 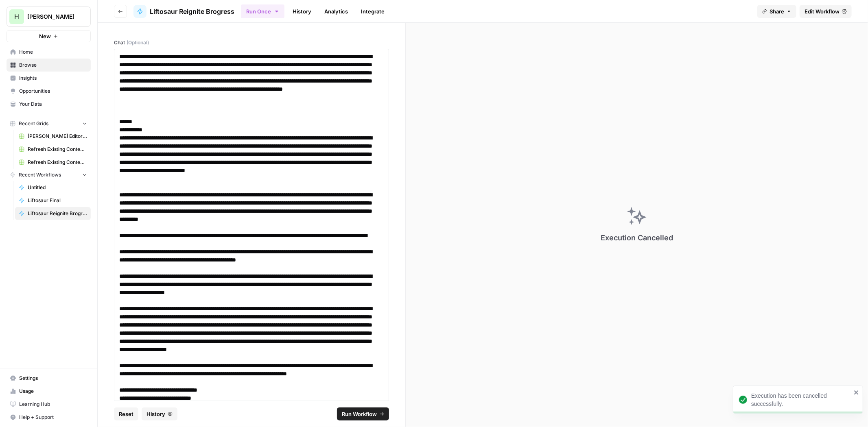 What do you see at coordinates (48, 78) in the screenshot?
I see `a: Insights` at bounding box center [48, 78].